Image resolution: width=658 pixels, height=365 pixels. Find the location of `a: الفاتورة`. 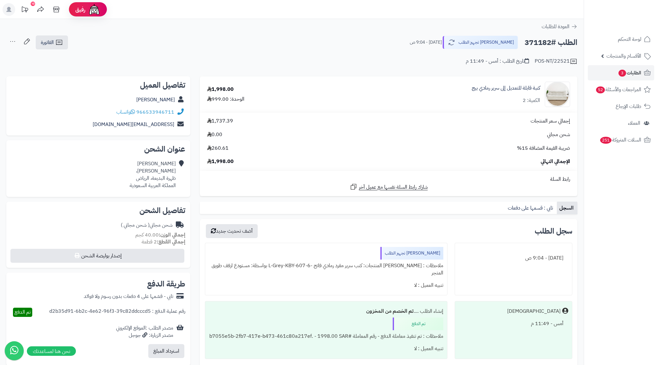

a: الفاتورة is located at coordinates (52, 42).